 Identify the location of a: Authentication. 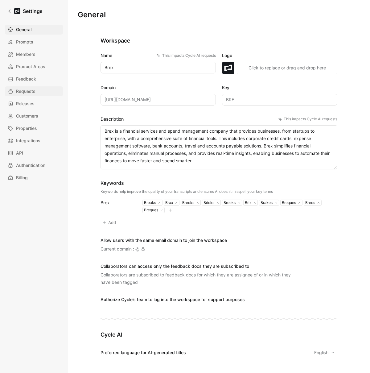
(34, 165).